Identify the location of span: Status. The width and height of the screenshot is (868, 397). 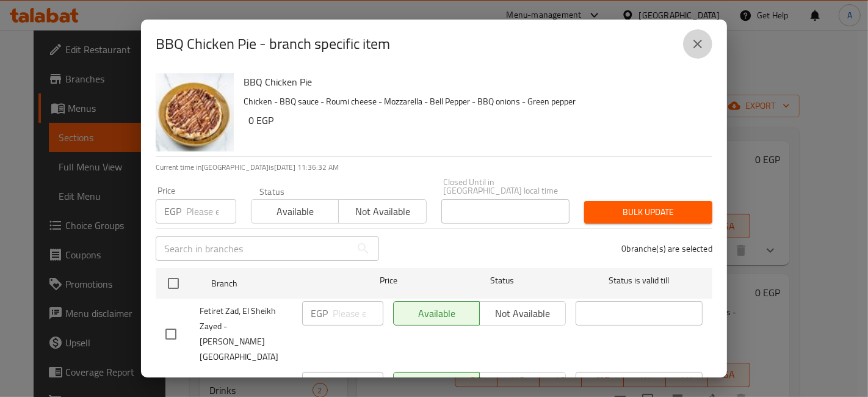
(502, 280).